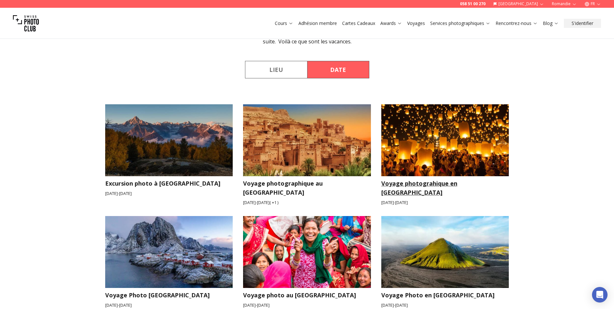 The width and height of the screenshot is (614, 309). I want to click on a: 058 51 00 270, so click(473, 4).